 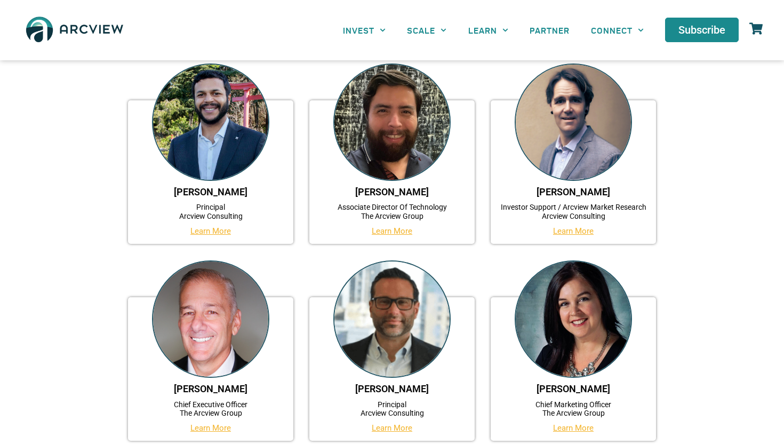 What do you see at coordinates (573, 211) in the screenshot?
I see `a: Investor Support / Arcview Market ResearchArcview Consulting` at bounding box center [573, 211].